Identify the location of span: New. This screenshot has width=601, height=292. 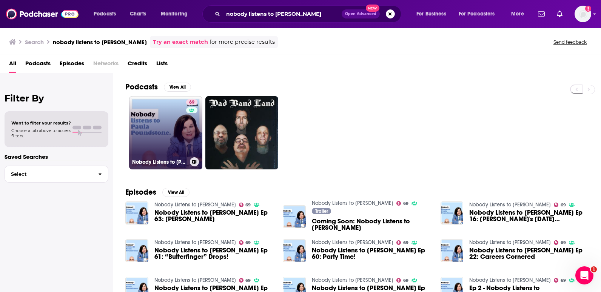
(373, 8).